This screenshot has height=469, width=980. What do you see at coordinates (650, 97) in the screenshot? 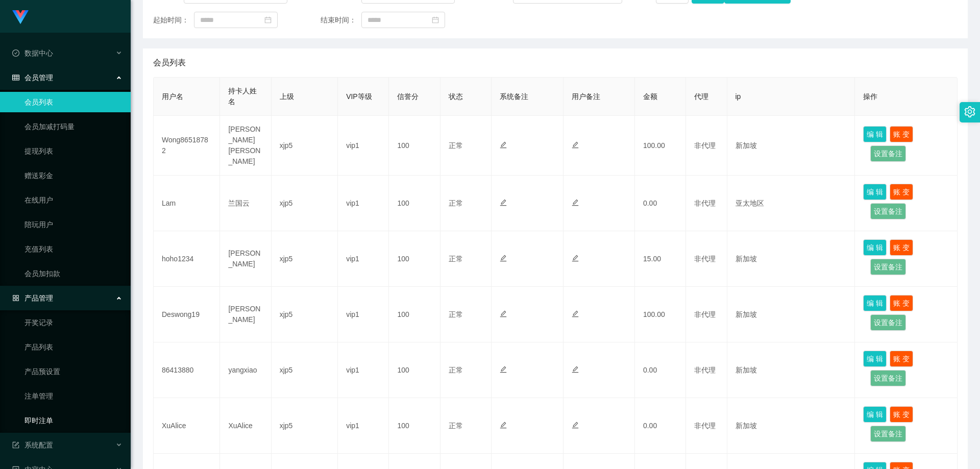
I see `span: 金额` at bounding box center [650, 97].